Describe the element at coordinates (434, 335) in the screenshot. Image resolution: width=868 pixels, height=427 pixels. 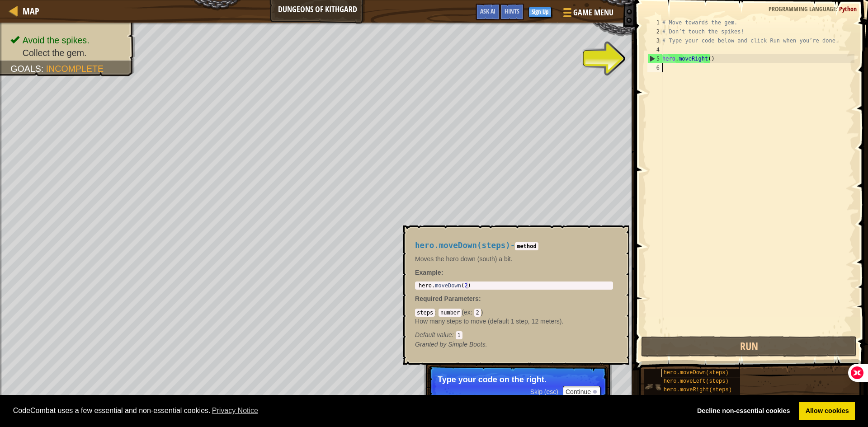
I see `span: Default value` at that location.